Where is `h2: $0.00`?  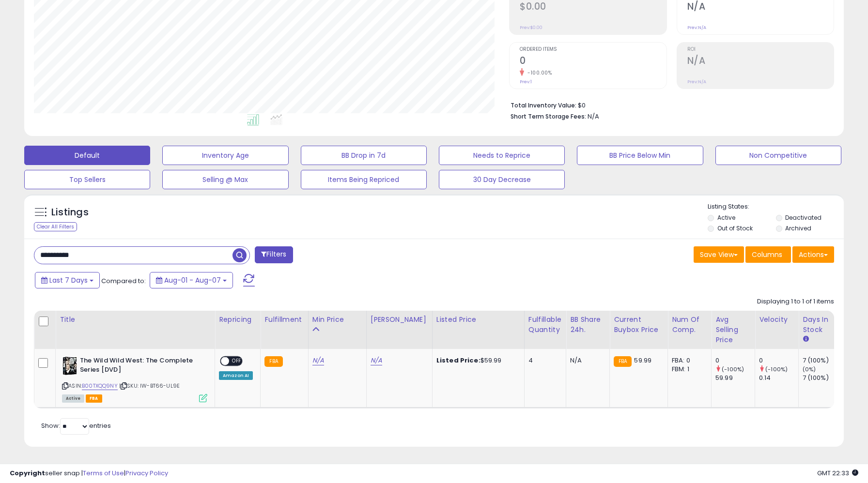 h2: $0.00 is located at coordinates (592, 7).